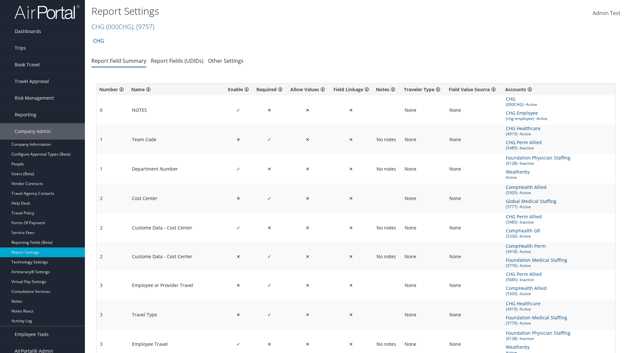 The width and height of the screenshot is (627, 353). I want to click on div: ✔ indicates the toggle is On and the Reporting Field is active and will be used by downstream sys..., so click(238, 89).